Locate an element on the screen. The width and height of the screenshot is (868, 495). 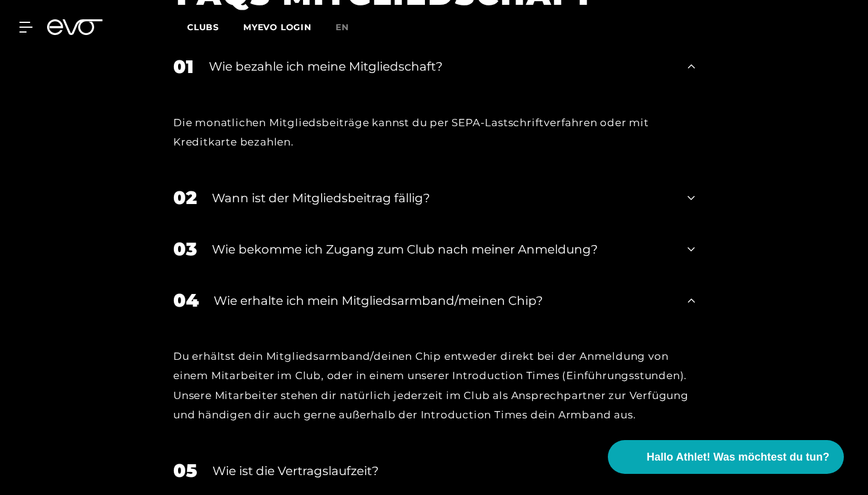
a: en is located at coordinates (350, 27).